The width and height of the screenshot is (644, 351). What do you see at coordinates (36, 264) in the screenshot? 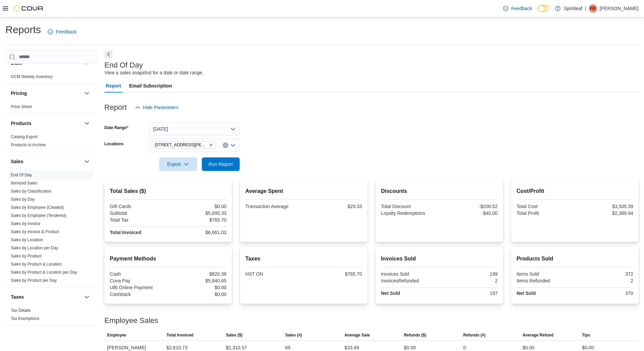
I see `a: Sales by Product & Location` at bounding box center [36, 264].